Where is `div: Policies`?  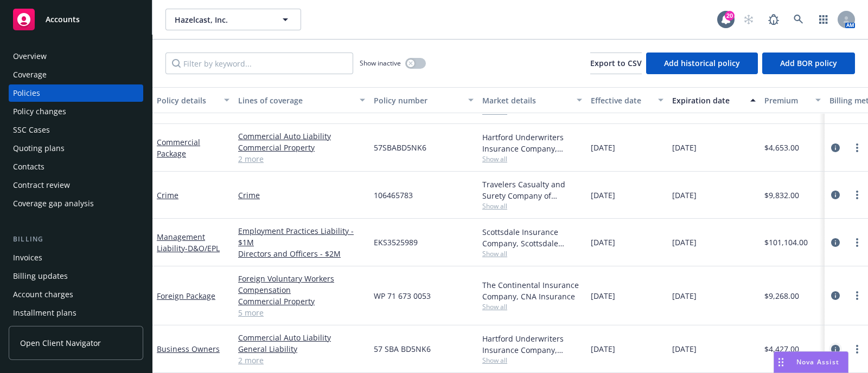
div: Policies is located at coordinates (26, 93).